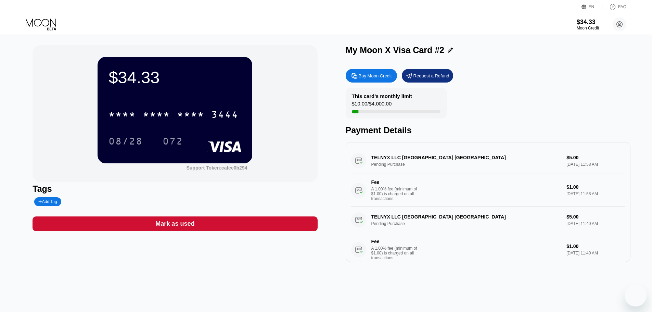 Image resolution: width=652 pixels, height=312 pixels. I want to click on div: Add Tag, so click(48, 202).